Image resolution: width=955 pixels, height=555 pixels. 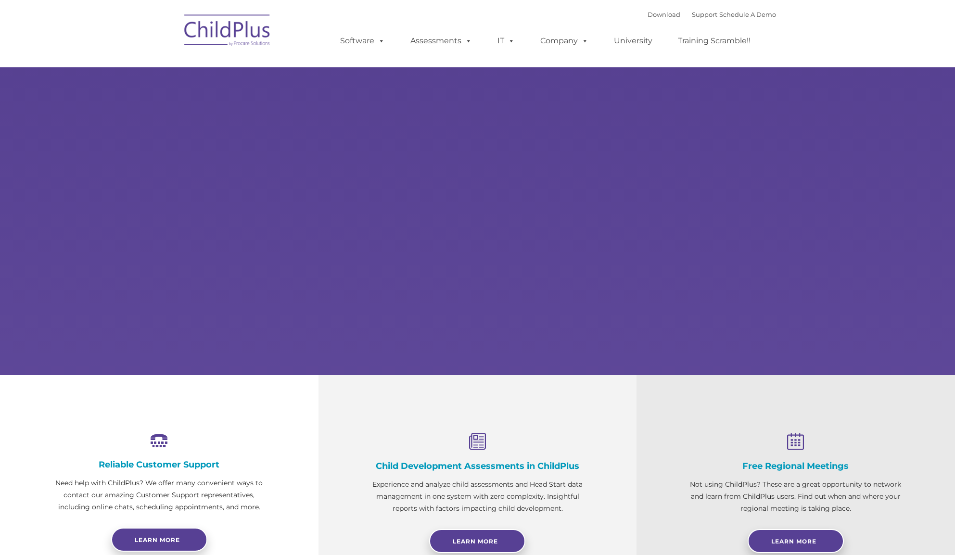 What do you see at coordinates (796, 496) in the screenshot?
I see `p: Not using ChildPlus? These are a great opportunity to network and learn from ChildPlus users. Fin...` at bounding box center [796, 496].